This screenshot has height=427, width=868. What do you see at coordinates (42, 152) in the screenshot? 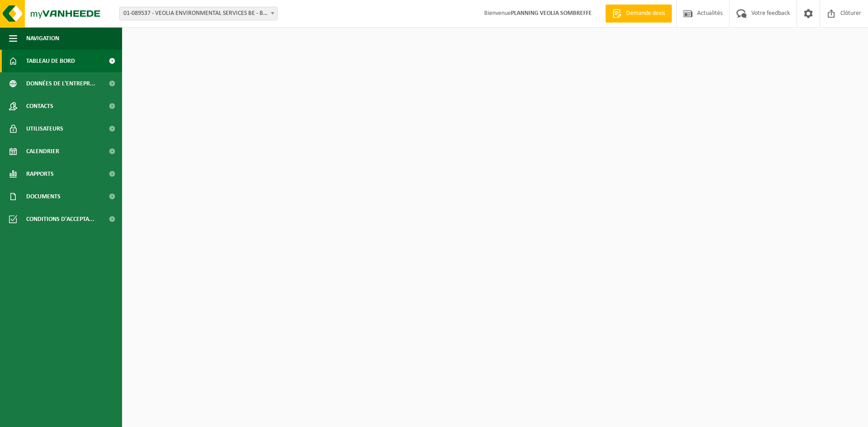
I see `span: Calendrier` at bounding box center [42, 152].